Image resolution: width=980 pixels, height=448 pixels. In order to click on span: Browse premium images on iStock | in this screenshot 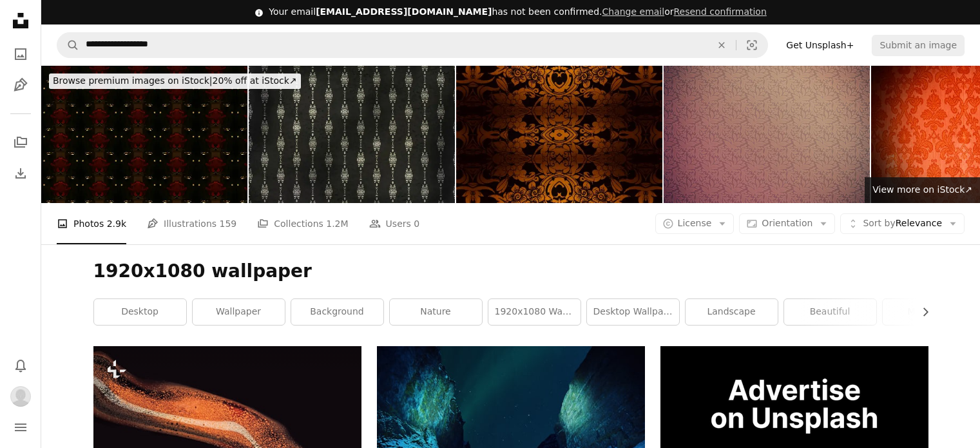, I will do `click(132, 80)`.